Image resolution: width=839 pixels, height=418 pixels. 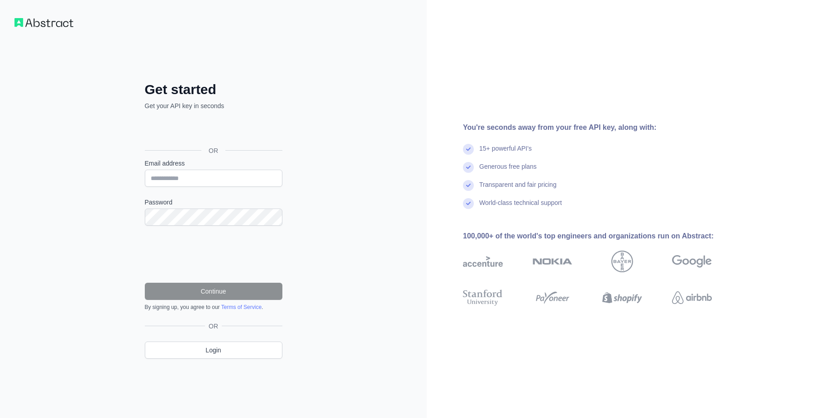 What do you see at coordinates (214, 307) in the screenshot?
I see `div: By signing up, you agree to our .` at bounding box center [214, 307].